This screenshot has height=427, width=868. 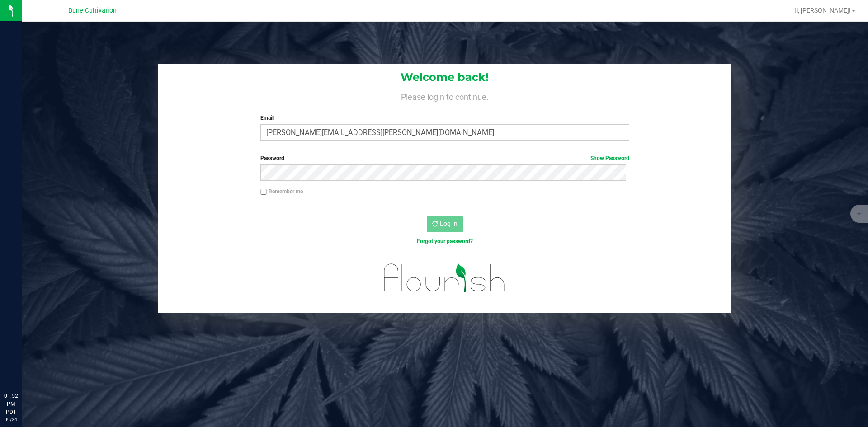 What do you see at coordinates (445, 224) in the screenshot?
I see `button: Log In` at bounding box center [445, 224].